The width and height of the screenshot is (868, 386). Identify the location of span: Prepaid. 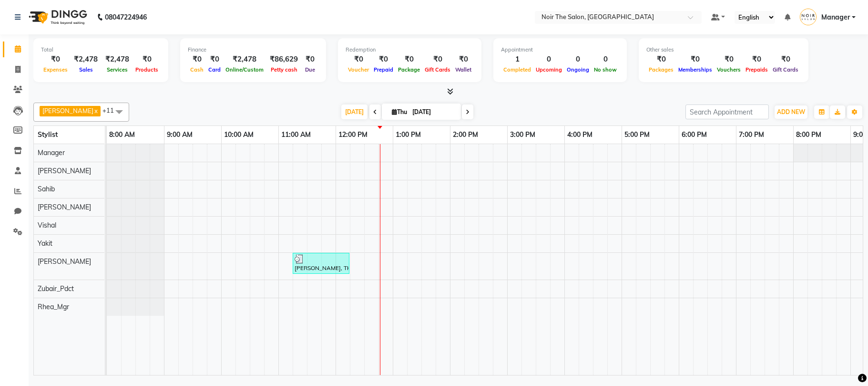
(383, 69).